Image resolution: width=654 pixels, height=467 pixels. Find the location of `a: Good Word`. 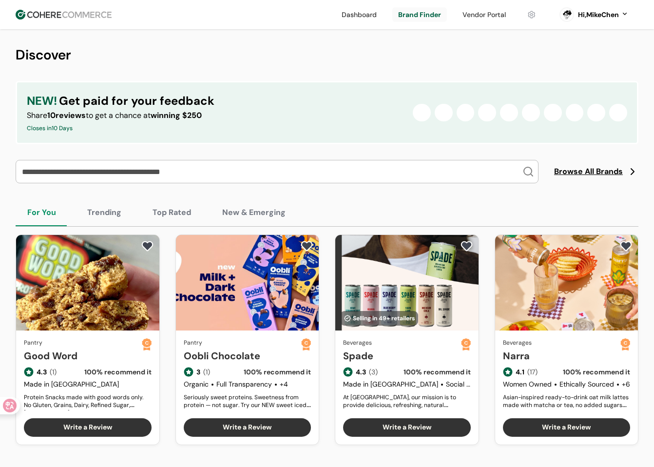

a: Good Word is located at coordinates (83, 356).